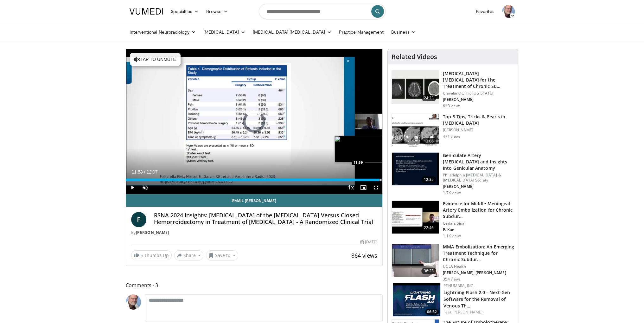 The width and height of the screenshot is (644, 323). Describe the element at coordinates (358, 149) in the screenshot. I see `img: image.jpeg` at that location.